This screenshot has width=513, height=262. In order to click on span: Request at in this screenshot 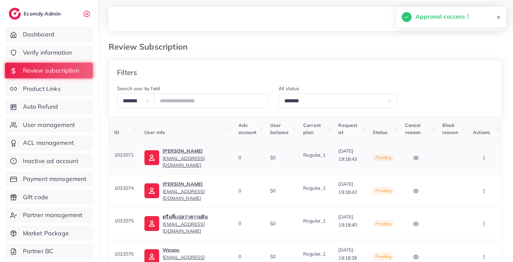, I will do `click(348, 128)`.